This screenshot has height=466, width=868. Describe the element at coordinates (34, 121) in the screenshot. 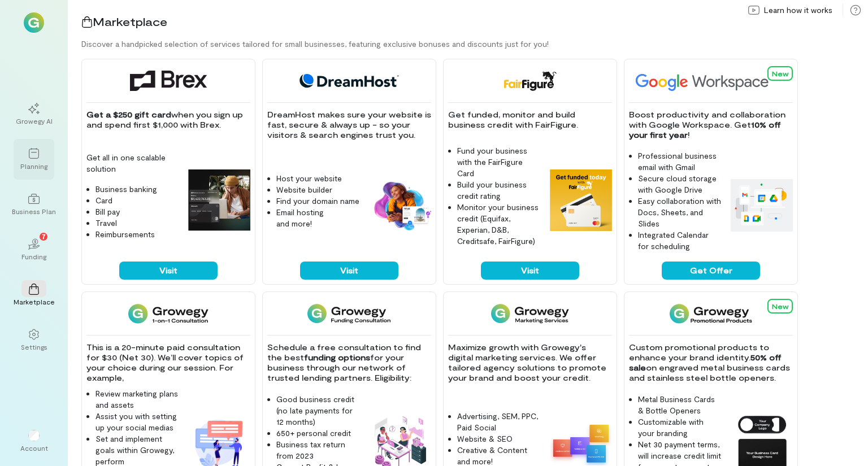

I see `div: Growegy AI` at that location.